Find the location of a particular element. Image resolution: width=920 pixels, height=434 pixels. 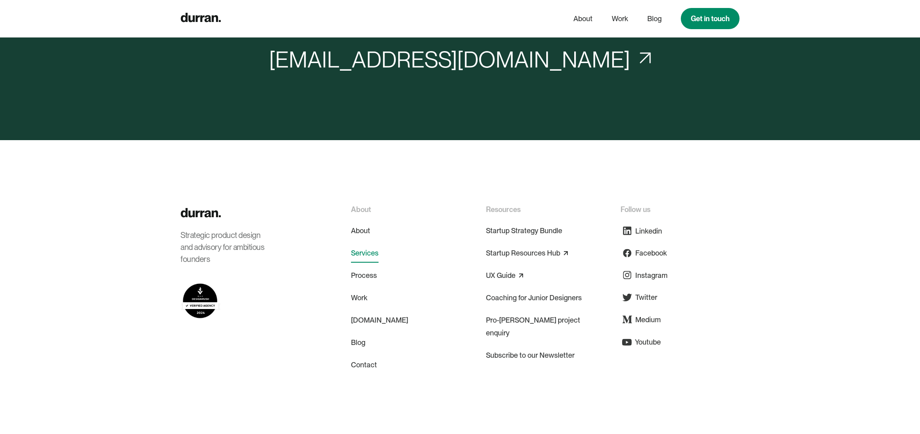

div: Facebook is located at coordinates (651, 253).